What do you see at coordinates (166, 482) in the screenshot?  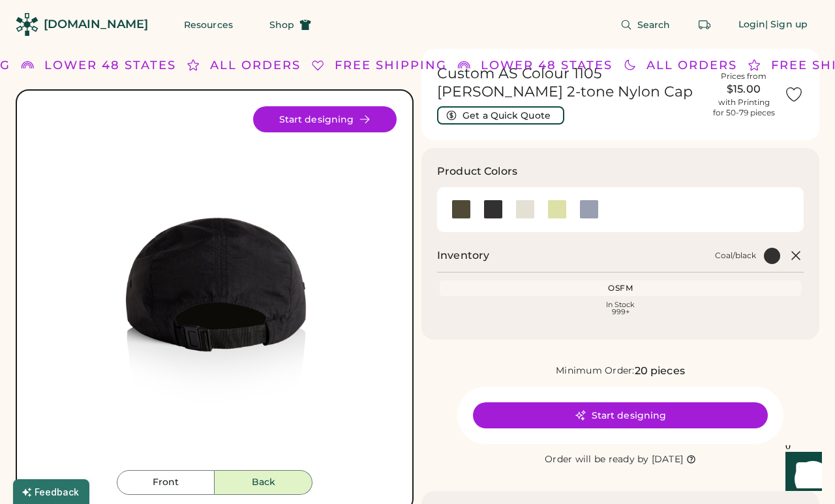 I see `button: Front` at bounding box center [166, 482].